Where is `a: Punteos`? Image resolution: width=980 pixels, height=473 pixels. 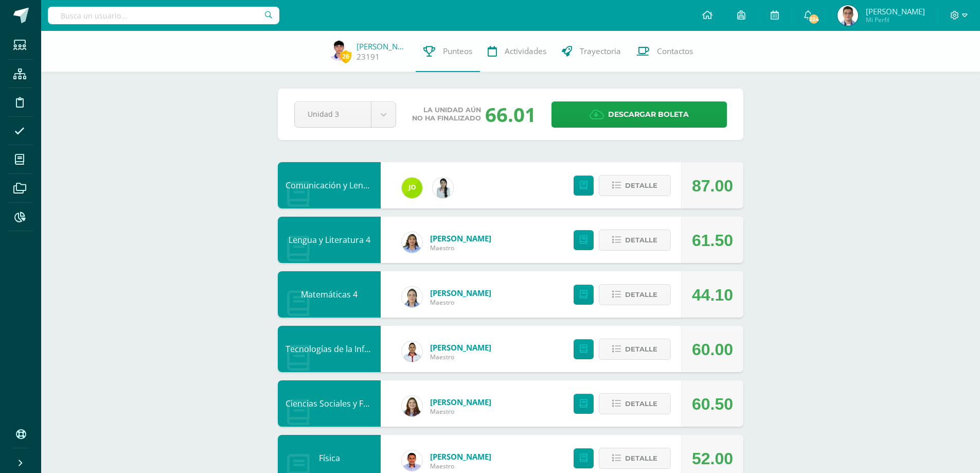 a: Punteos is located at coordinates (447, 52).